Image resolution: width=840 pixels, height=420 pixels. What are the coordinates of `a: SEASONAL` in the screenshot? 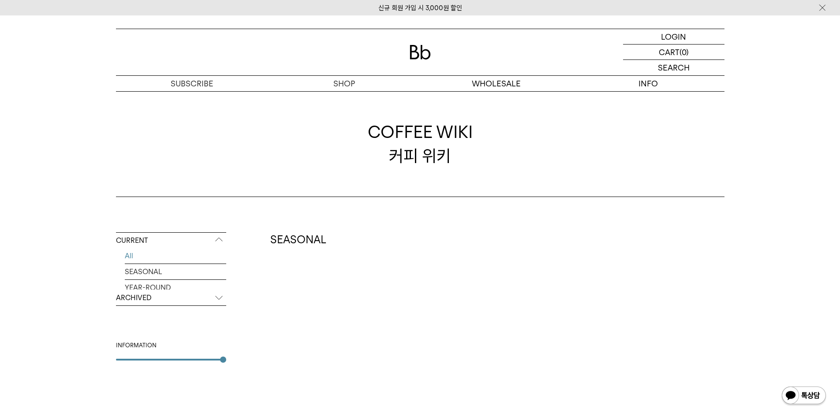 It's located at (175, 271).